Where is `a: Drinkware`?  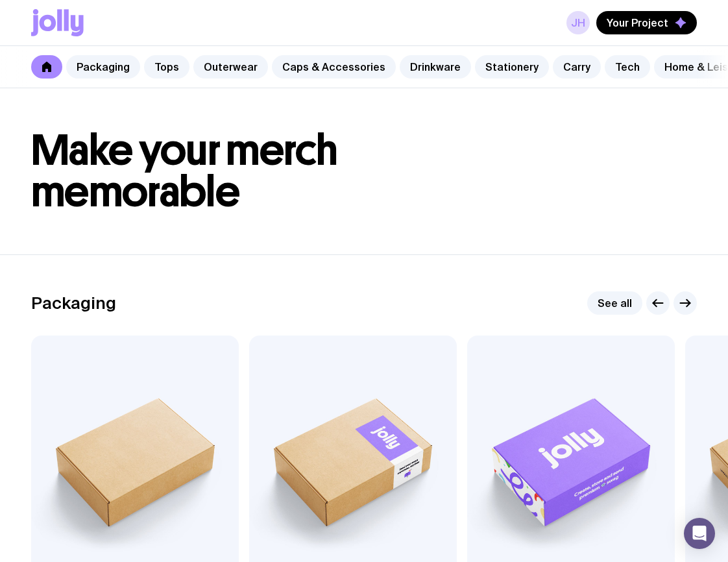
a: Drinkware is located at coordinates (435, 67).